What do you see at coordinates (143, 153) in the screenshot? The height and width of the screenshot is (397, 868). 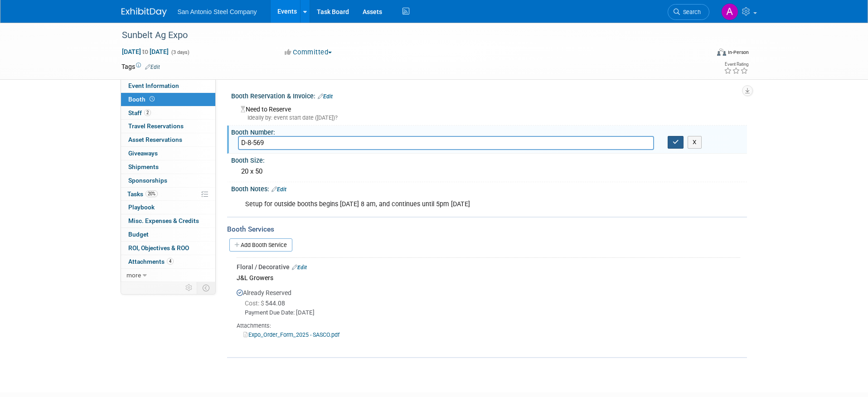 I see `span: Giveaways` at bounding box center [143, 153].